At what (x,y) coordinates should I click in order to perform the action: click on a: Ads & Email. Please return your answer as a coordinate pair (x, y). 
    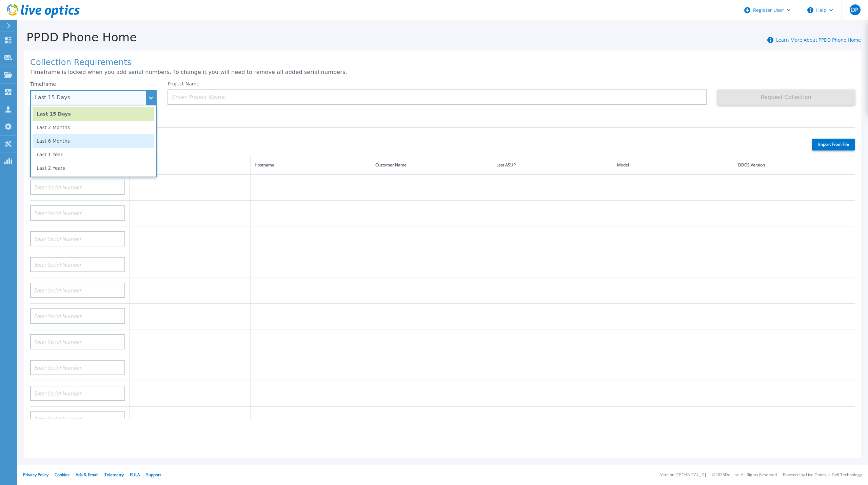
    Looking at the image, I should click on (87, 475).